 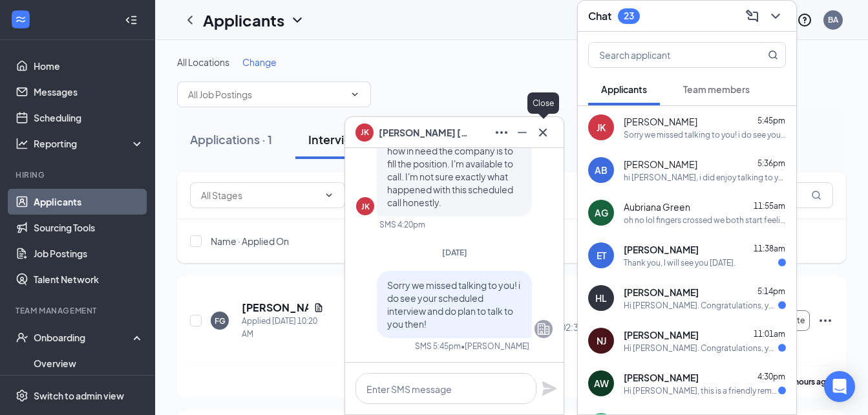 What do you see at coordinates (89, 202) in the screenshot?
I see `a: Applicants` at bounding box center [89, 202].